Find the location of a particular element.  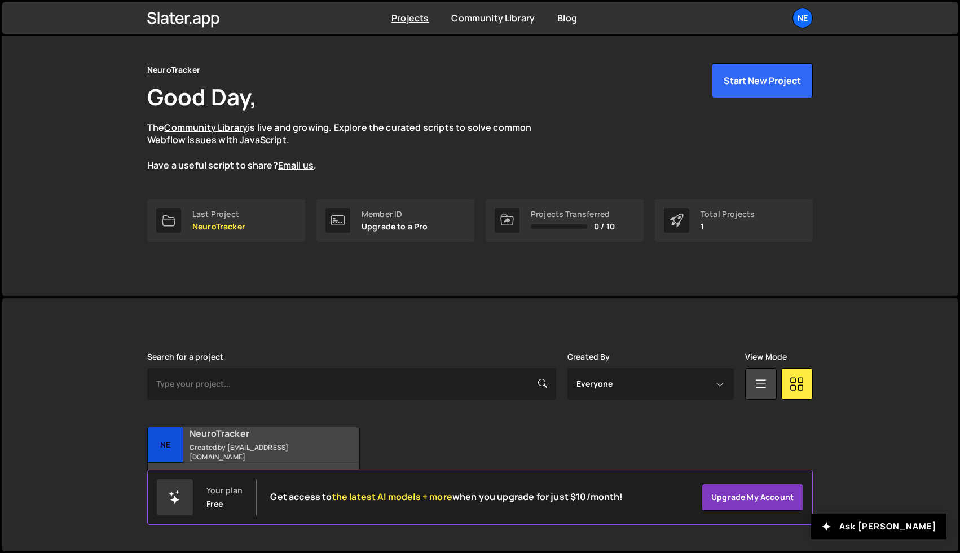

div: Projects Transferred is located at coordinates (573, 214).